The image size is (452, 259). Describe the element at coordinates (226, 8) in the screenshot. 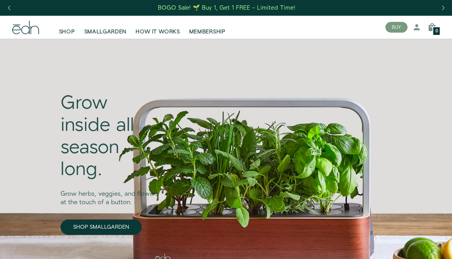

I see `div: BOGO Sale! 🌱 Buy 1, Get 1 FREE – Limited Time!` at that location.